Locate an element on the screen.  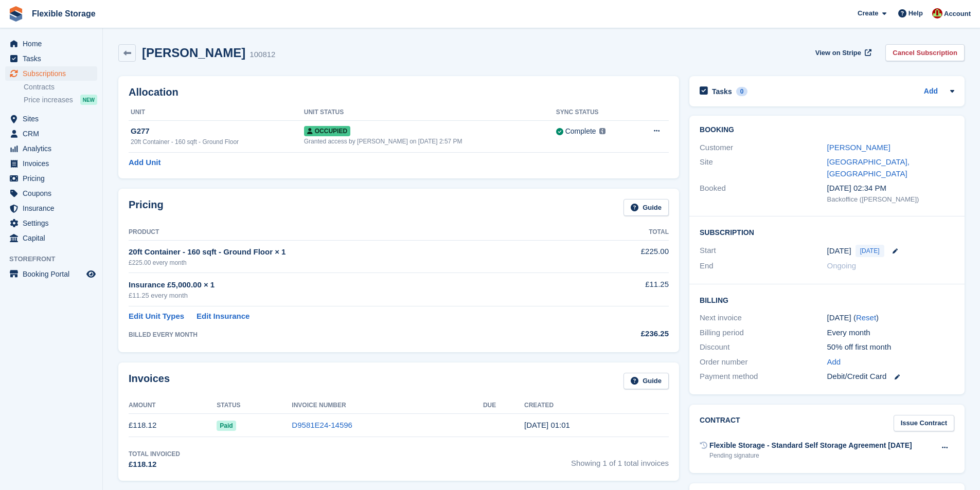
span: Storefront is located at coordinates (55, 259).